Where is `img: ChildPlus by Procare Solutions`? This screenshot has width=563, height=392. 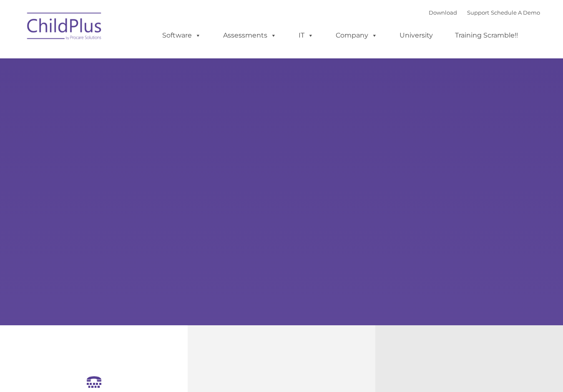
img: ChildPlus by Procare Solutions is located at coordinates (64, 27).